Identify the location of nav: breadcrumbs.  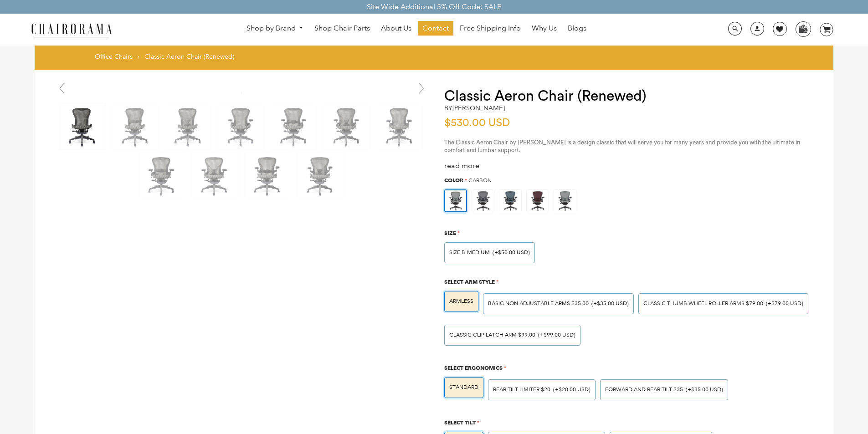
(166, 59).